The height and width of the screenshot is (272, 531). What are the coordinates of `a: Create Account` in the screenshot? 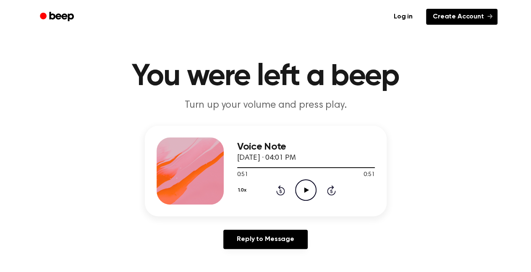 It's located at (461, 17).